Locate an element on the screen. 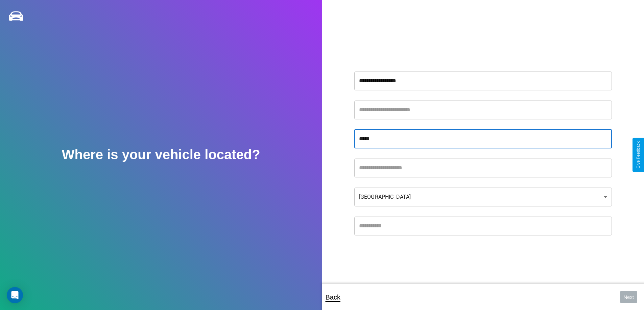  div: Open Intercom Messenger is located at coordinates (15, 295).